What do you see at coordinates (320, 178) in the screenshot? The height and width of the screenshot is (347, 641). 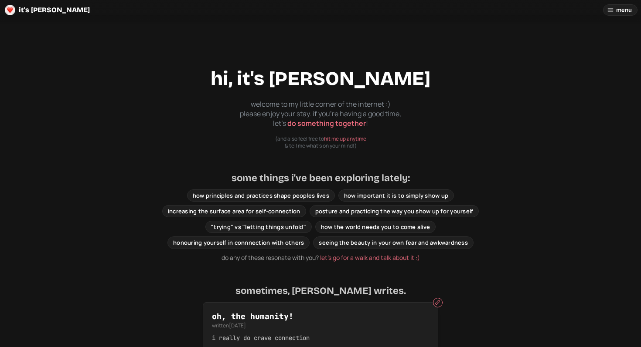 I see `h2: some things i've been exploring lately:` at bounding box center [320, 178].